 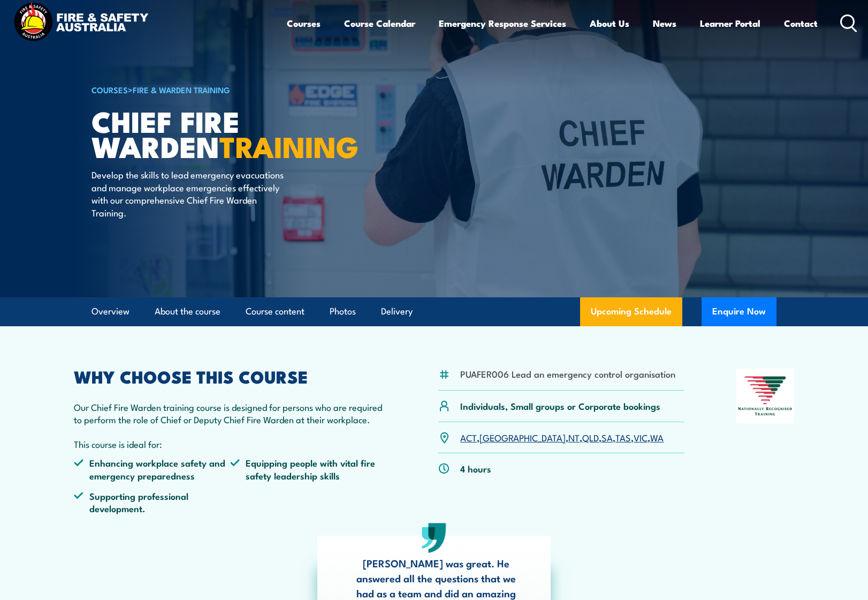 What do you see at coordinates (187, 311) in the screenshot?
I see `a: About the course` at bounding box center [187, 311].